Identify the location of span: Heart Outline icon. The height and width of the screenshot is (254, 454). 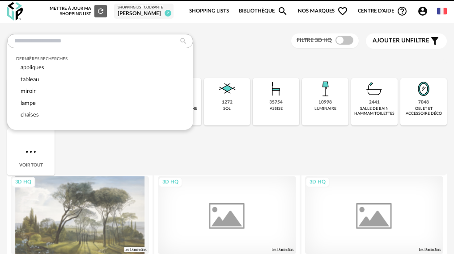
(343, 11).